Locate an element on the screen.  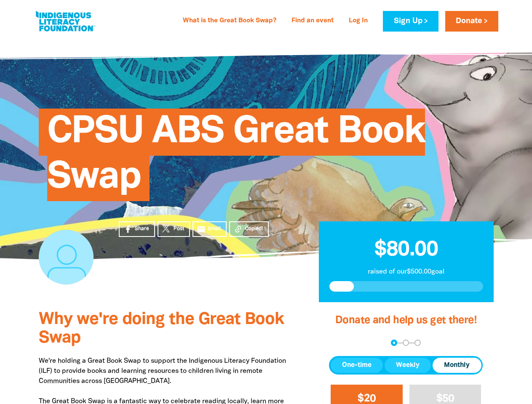
a: Log In is located at coordinates (358, 21).